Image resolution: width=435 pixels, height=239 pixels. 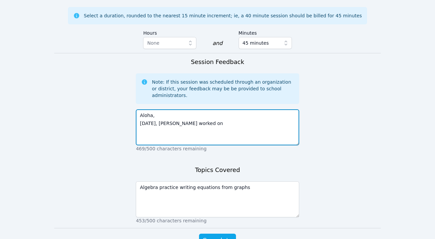 What do you see at coordinates (217, 62) in the screenshot?
I see `h3: Session Feedback` at bounding box center [217, 62].